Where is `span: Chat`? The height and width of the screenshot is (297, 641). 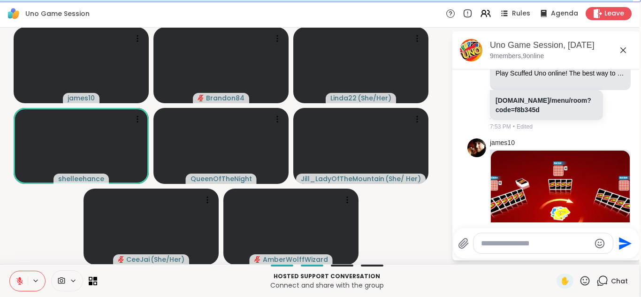 span: Chat is located at coordinates (619, 281).